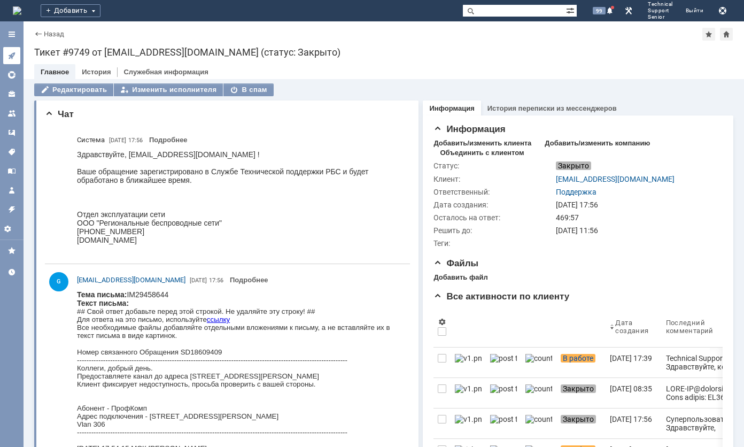 The width and height of the screenshot is (744, 447). What do you see at coordinates (494, 179) in the screenshot?
I see `div: Клиент:` at bounding box center [494, 179].